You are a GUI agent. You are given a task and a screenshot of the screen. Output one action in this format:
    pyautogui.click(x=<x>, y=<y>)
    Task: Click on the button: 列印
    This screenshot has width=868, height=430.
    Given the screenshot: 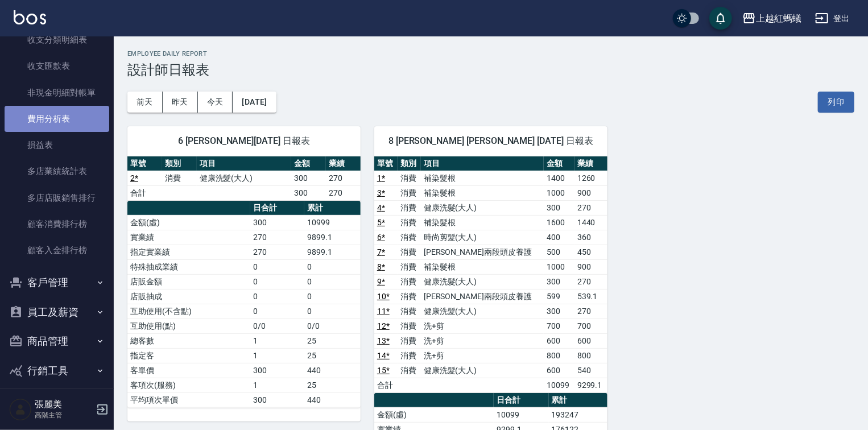 What is the action you would take?
    pyautogui.click(x=836, y=102)
    